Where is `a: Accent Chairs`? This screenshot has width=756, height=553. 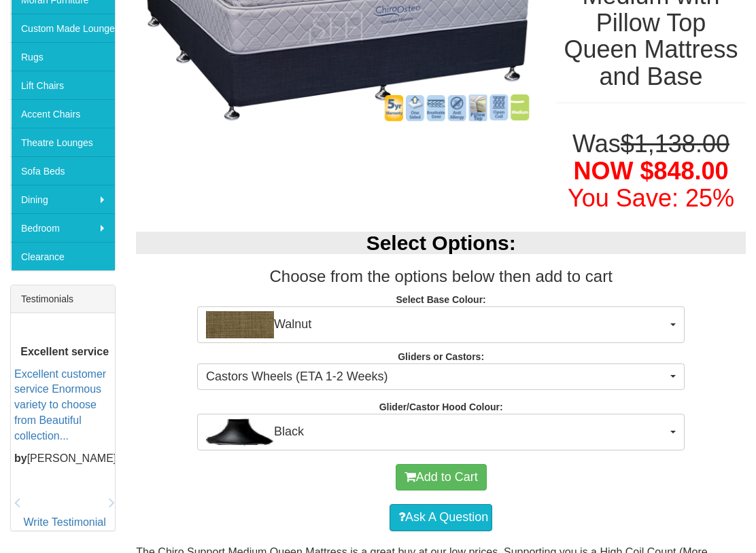
a: Accent Chairs is located at coordinates (62, 114).